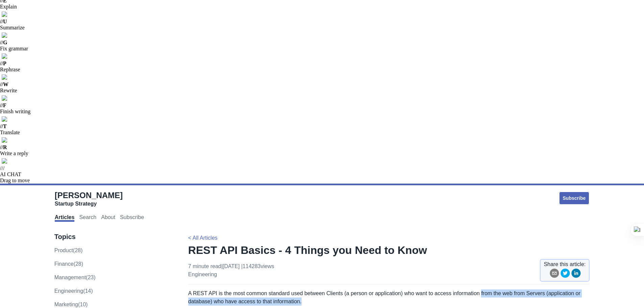 Image resolution: width=644 pixels, height=308 pixels. I want to click on span: Share this article:, so click(565, 264).